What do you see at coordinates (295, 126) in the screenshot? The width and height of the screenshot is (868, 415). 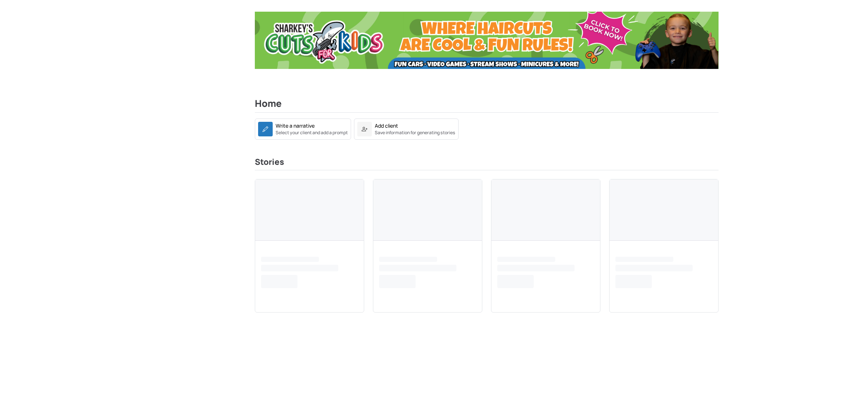 I see `div: Write a narrative` at bounding box center [295, 126].